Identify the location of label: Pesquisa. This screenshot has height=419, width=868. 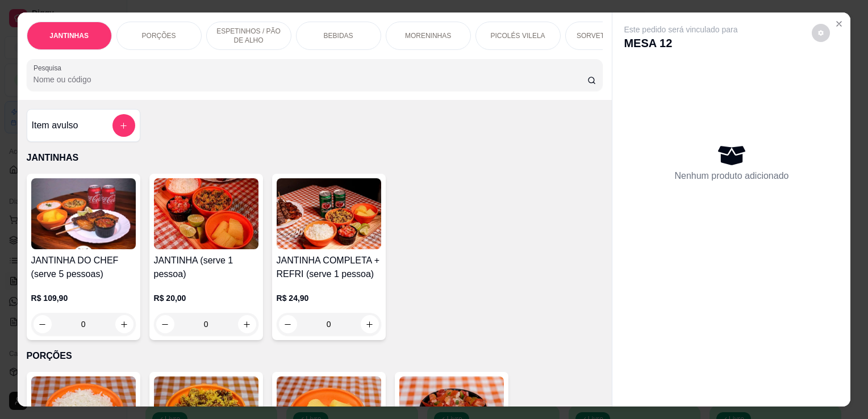
(50, 67).